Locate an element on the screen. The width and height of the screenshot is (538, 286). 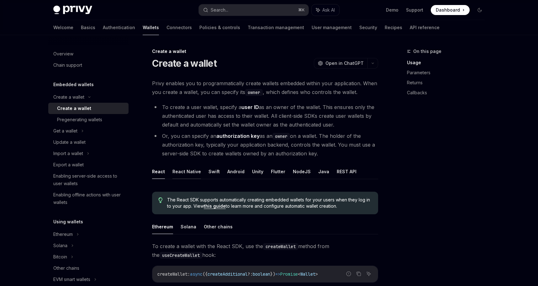
a: Update a wallet is located at coordinates (88, 142).